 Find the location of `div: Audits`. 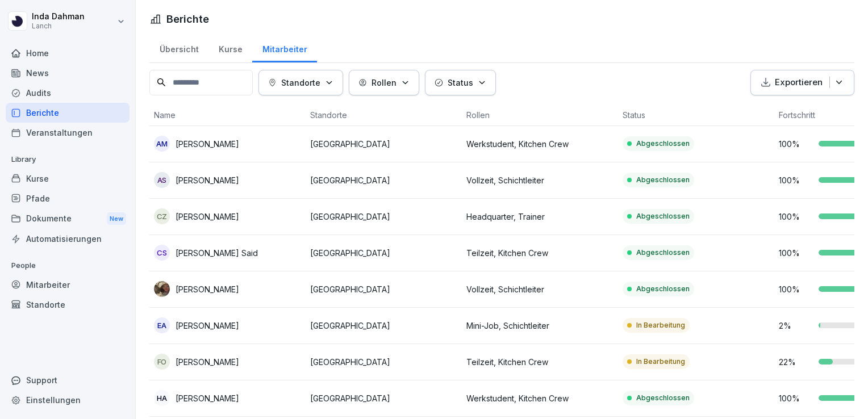

div: Audits is located at coordinates (68, 93).